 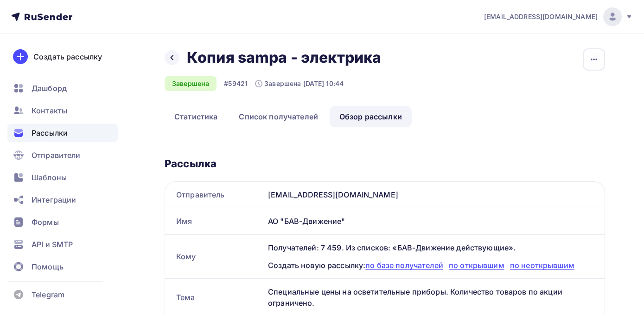 I want to click on div: Кому, so click(x=214, y=256).